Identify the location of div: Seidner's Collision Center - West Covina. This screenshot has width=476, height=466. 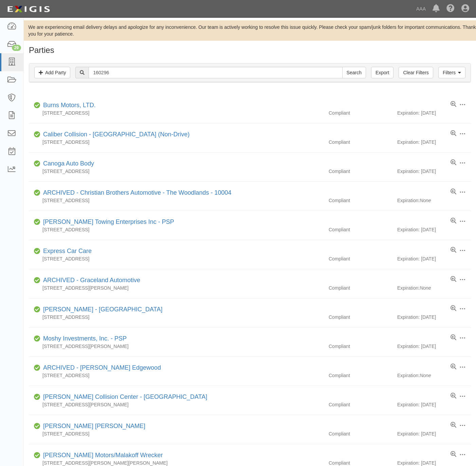
(123, 397).